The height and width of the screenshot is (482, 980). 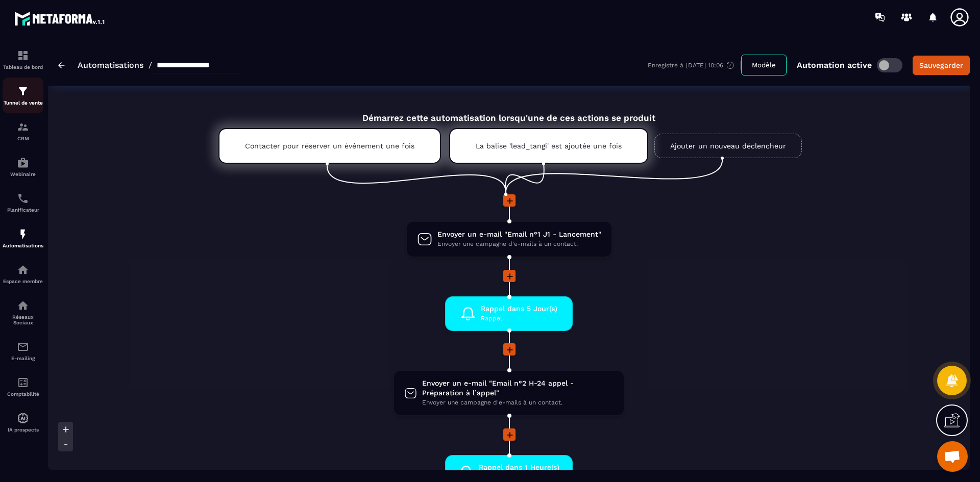 I want to click on p: Contacter pour réserver un événement une fois, so click(x=330, y=146).